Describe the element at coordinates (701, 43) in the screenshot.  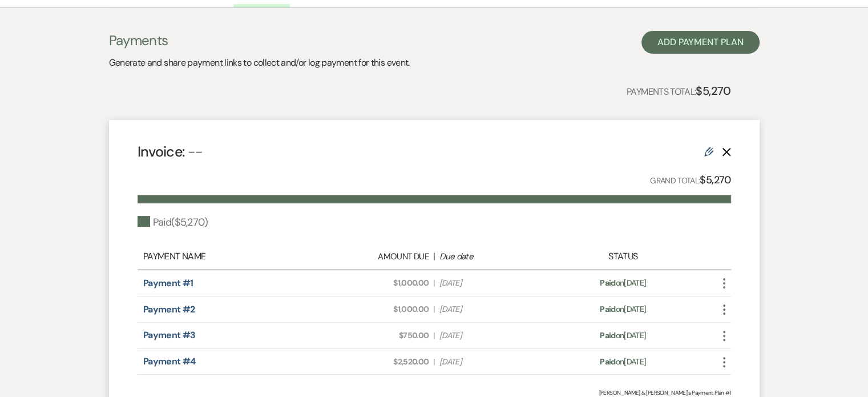
I see `button: Add Payment Plan` at that location.